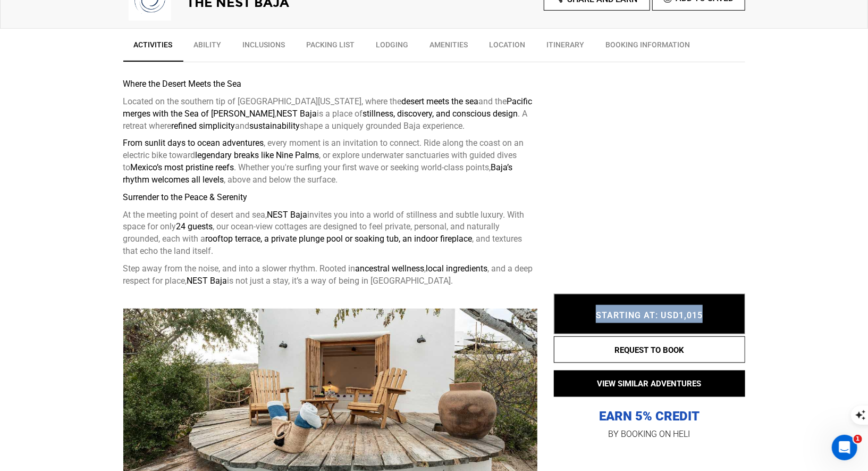 The image size is (868, 471). What do you see at coordinates (649, 350) in the screenshot?
I see `button: REQUEST TO BOOK` at bounding box center [649, 350].